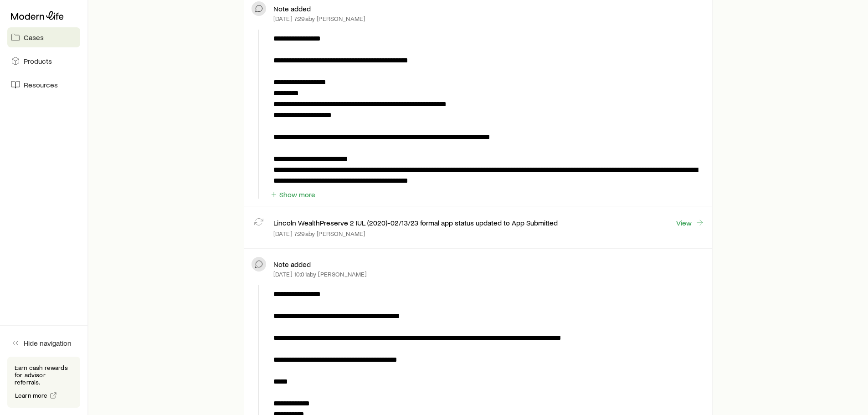 This screenshot has width=868, height=415. I want to click on a: Resources, so click(44, 84).